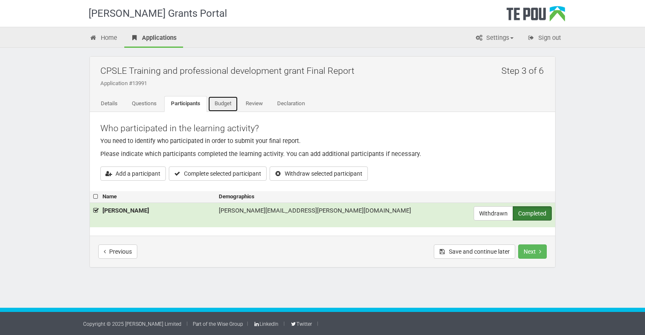  Describe the element at coordinates (254, 104) in the screenshot. I see `a: Review` at that location.